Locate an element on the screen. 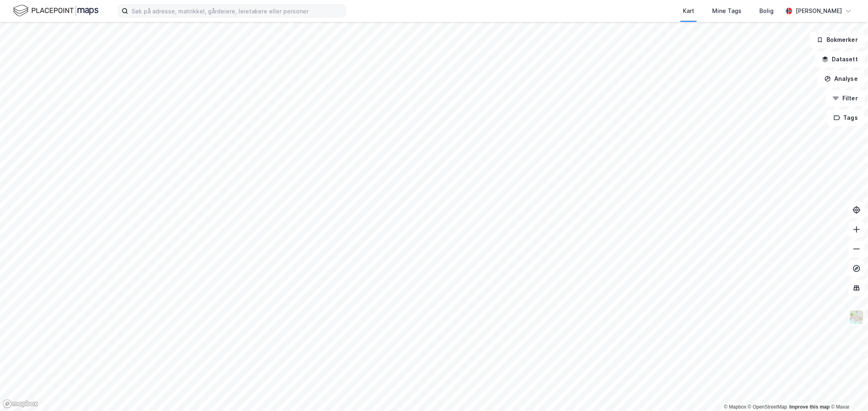 The image size is (868, 411). a: OpenStreetMap is located at coordinates (767, 407).